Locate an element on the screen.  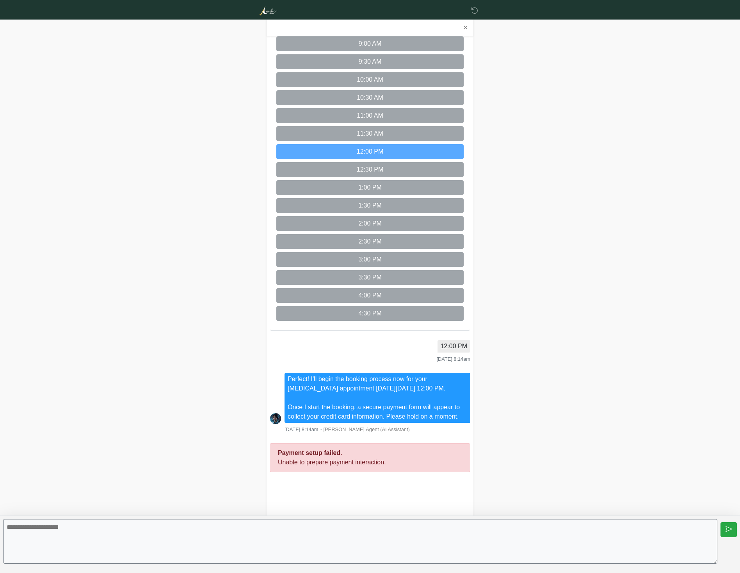
button: 1:30 PM is located at coordinates (370, 205).